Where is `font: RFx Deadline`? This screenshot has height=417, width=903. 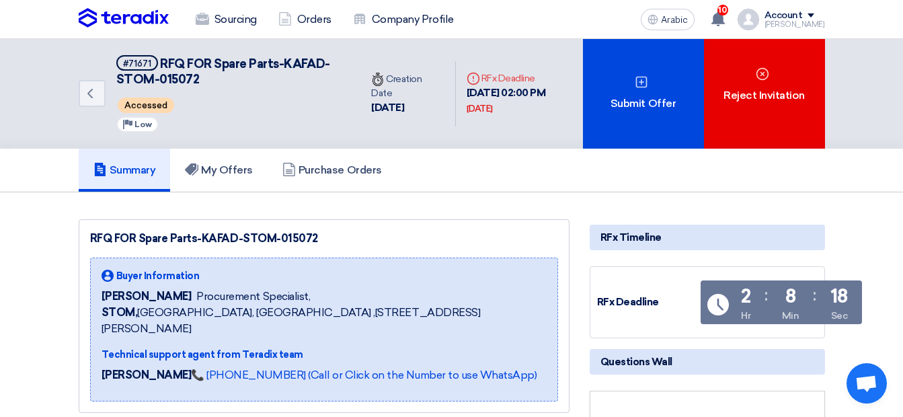 font: RFx Deadline is located at coordinates (501, 78).